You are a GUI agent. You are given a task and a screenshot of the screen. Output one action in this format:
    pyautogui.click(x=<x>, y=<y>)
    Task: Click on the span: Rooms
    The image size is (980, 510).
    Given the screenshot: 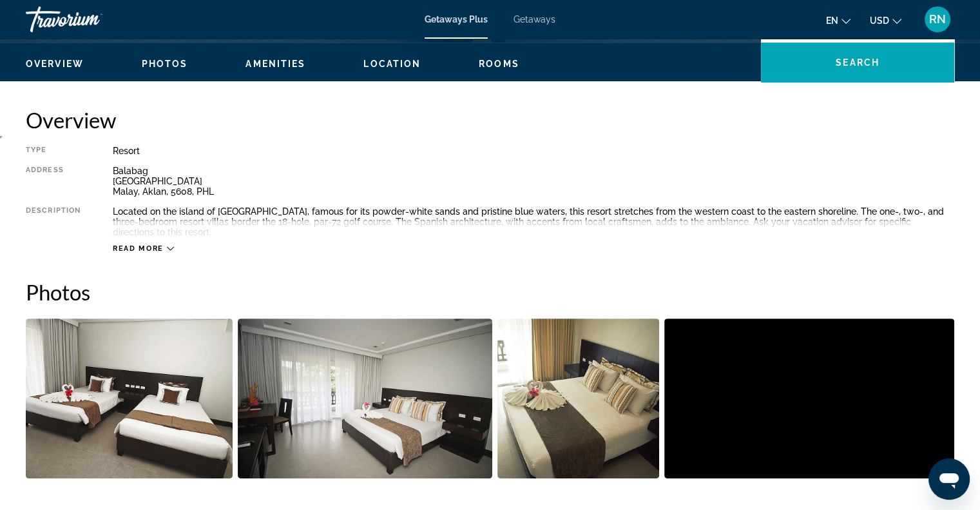 What is the action you would take?
    pyautogui.click(x=499, y=64)
    